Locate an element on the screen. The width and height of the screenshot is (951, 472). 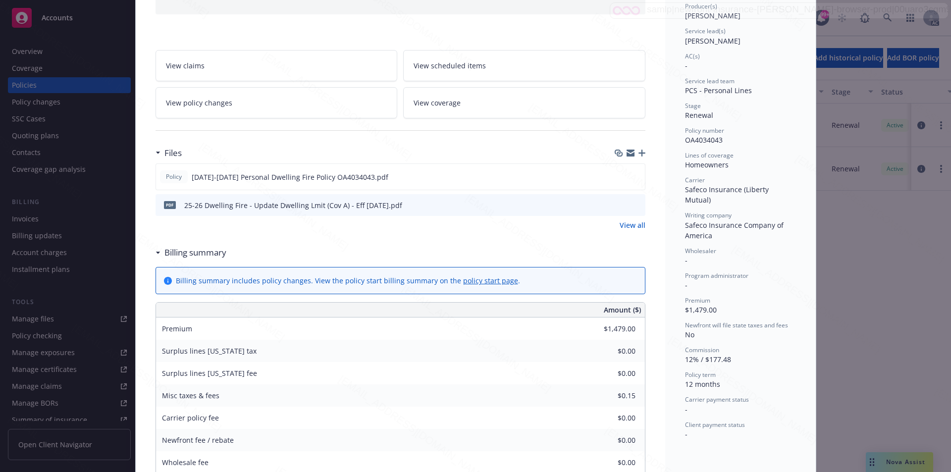
div: Billing summary is located at coordinates (191, 253).